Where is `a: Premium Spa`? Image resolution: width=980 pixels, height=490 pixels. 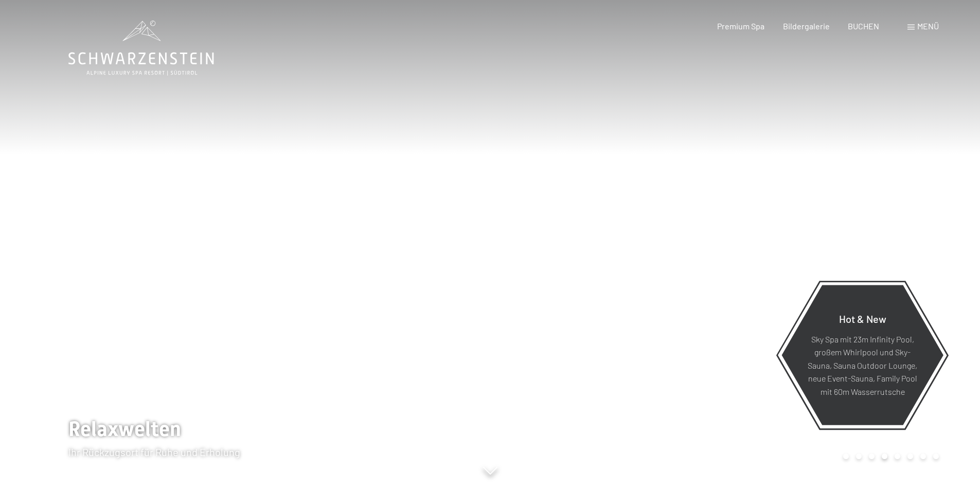 a: Premium Spa is located at coordinates (741, 25).